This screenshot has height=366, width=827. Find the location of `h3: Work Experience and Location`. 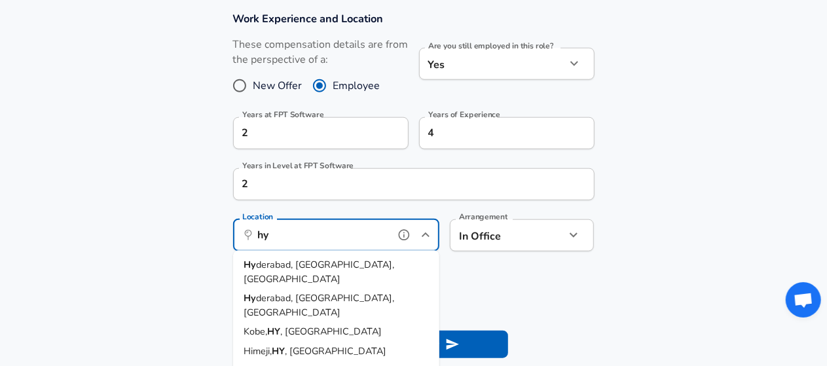

h3: Work Experience and Location is located at coordinates (414, 18).